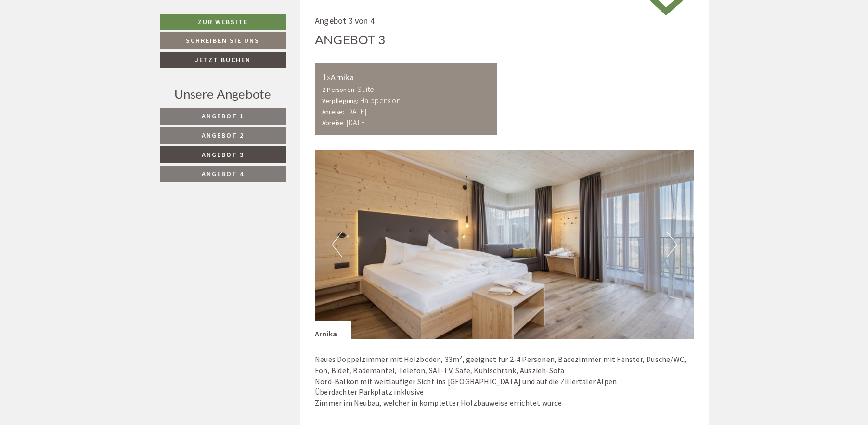 The image size is (868, 425). I want to click on a: Schreiben Sie uns, so click(223, 41).